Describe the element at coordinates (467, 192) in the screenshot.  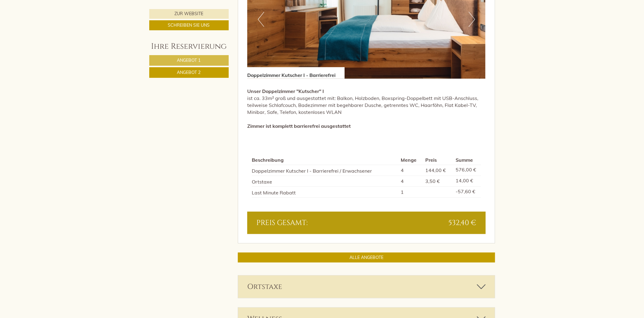
I see `td: -57,60 €` at that location.